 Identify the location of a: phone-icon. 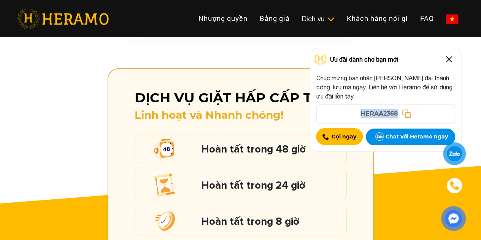
(454, 185).